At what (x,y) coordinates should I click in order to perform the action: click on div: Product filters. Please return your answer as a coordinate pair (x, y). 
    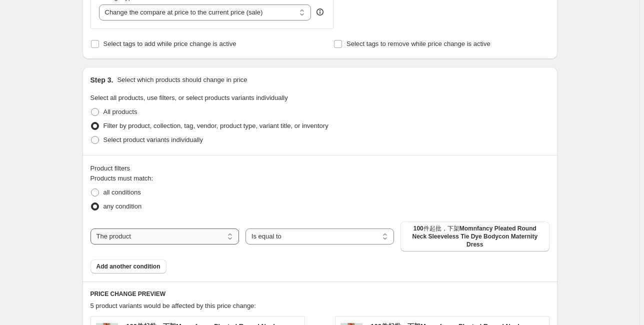
    Looking at the image, I should click on (320, 169).